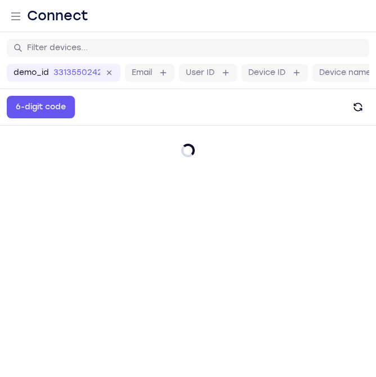  What do you see at coordinates (31, 73) in the screenshot?
I see `label: demo_id` at bounding box center [31, 73].